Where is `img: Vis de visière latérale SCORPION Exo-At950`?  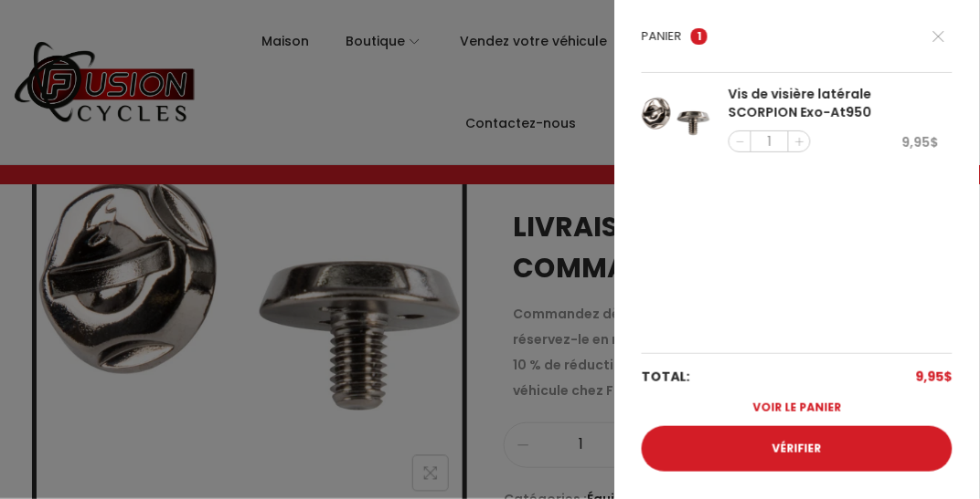
img: Vis de visière latérale SCORPION Exo-At950 is located at coordinates (676, 116).